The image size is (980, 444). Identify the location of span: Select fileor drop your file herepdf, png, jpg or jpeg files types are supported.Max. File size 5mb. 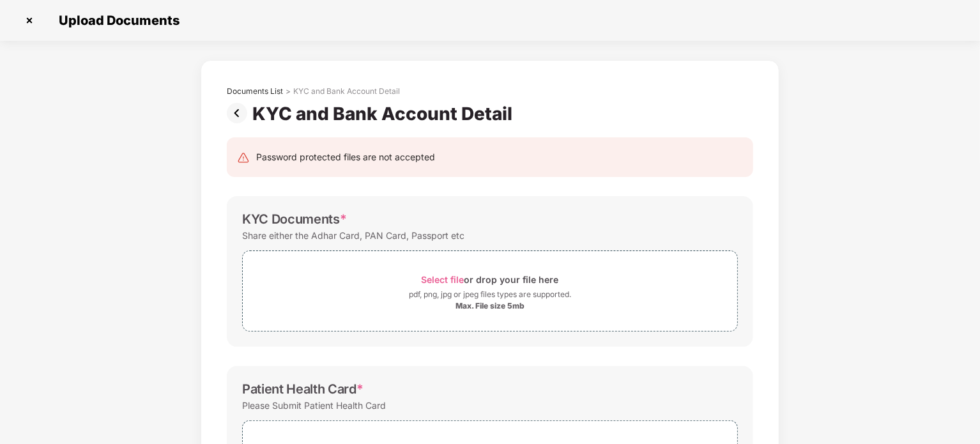
(490, 291).